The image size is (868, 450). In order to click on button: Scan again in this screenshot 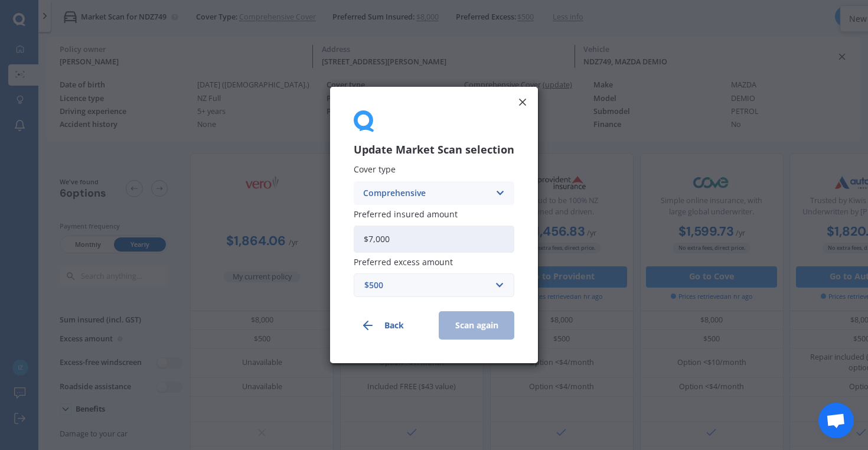, I will do `click(477, 325)`.